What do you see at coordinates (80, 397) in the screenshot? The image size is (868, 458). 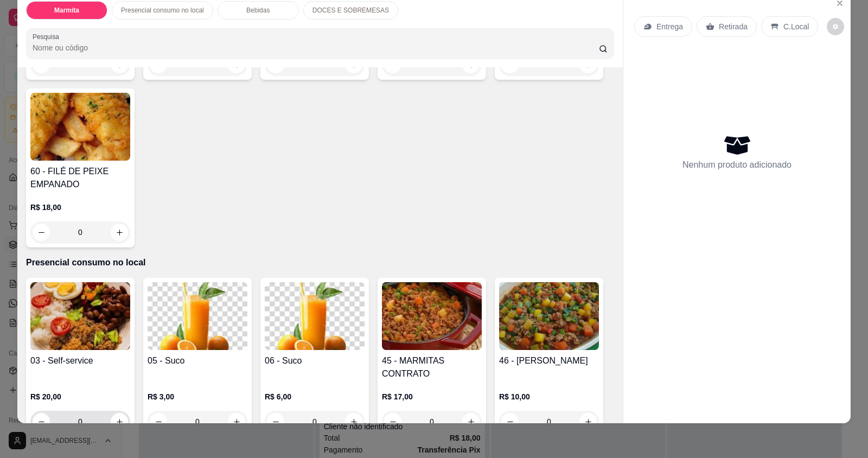 I see `p: R$ 20,00` at bounding box center [80, 397].